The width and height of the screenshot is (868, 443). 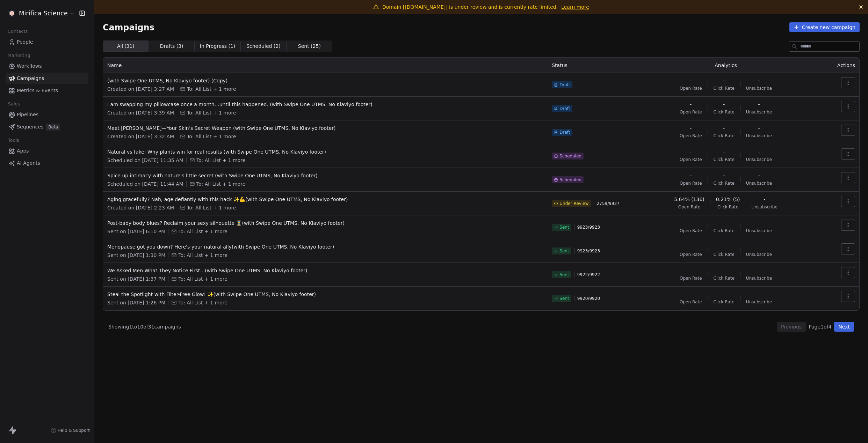 I want to click on button: Previous, so click(x=791, y=327).